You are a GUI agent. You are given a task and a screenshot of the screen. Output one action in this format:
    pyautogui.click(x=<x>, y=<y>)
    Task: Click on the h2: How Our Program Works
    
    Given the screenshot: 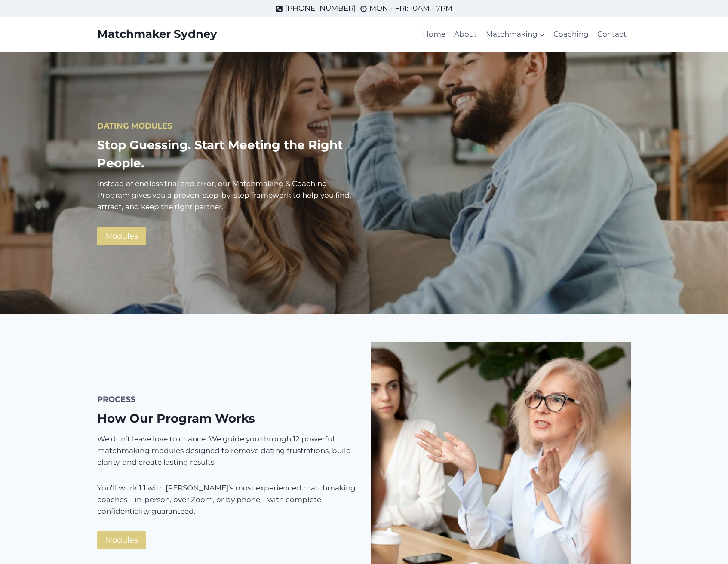 What is the action you would take?
    pyautogui.click(x=227, y=418)
    